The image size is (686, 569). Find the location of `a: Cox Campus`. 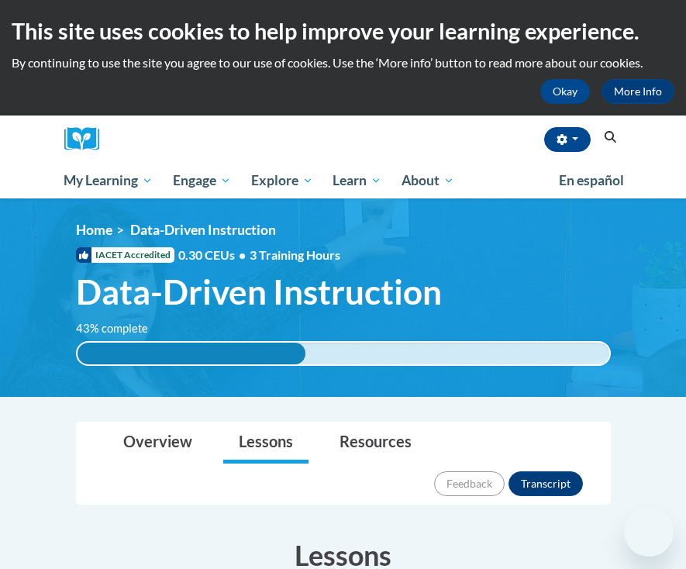

a: Cox Campus is located at coordinates (88, 139).